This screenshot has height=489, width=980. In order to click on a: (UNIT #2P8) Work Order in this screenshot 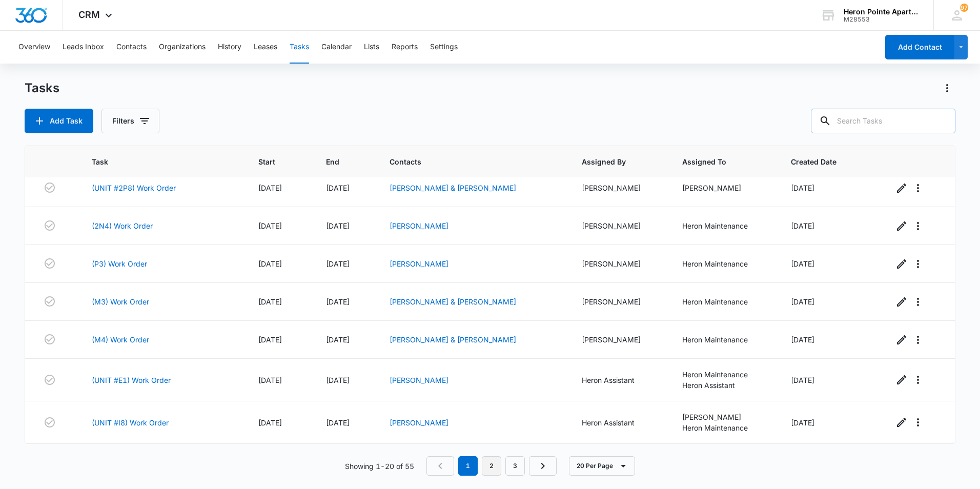, I will do `click(134, 187)`.